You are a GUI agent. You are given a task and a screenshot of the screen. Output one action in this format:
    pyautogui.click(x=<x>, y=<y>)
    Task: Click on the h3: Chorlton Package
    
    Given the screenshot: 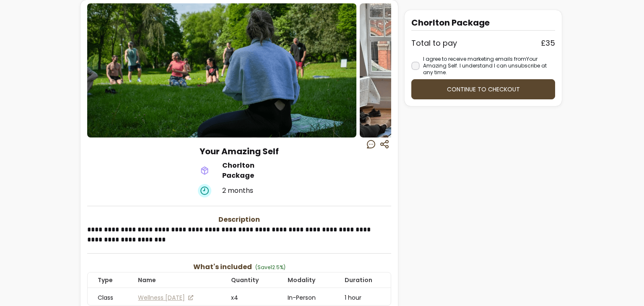 What is the action you would take?
    pyautogui.click(x=450, y=23)
    